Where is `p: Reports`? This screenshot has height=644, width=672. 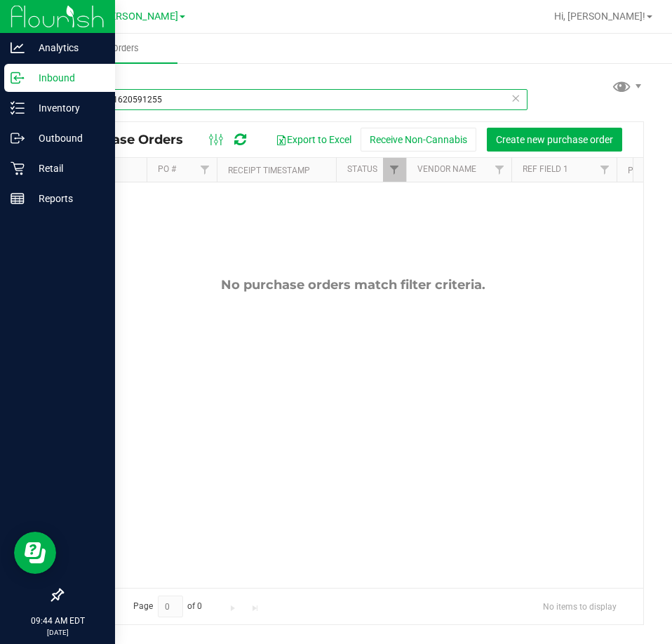
p: Reports is located at coordinates (67, 198).